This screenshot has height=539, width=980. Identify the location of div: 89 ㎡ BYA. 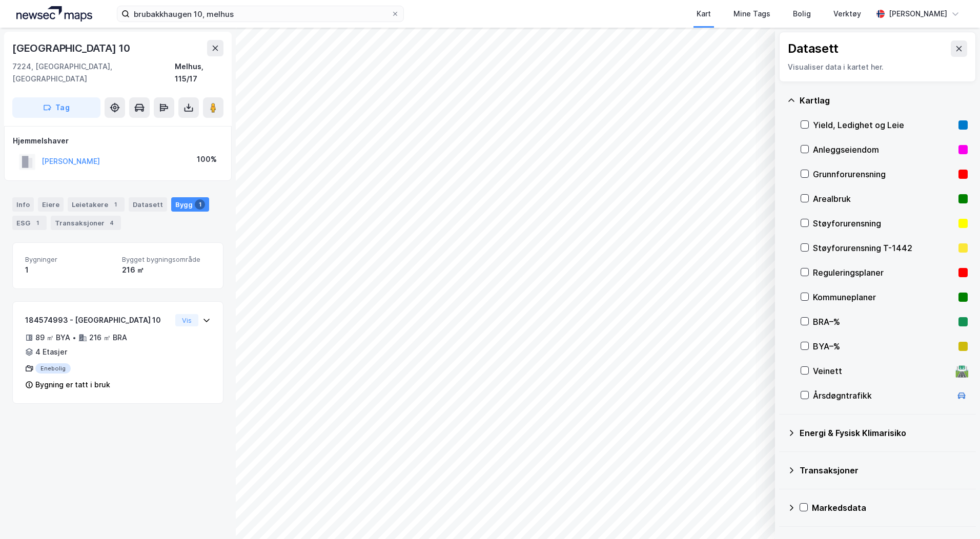
(53, 337).